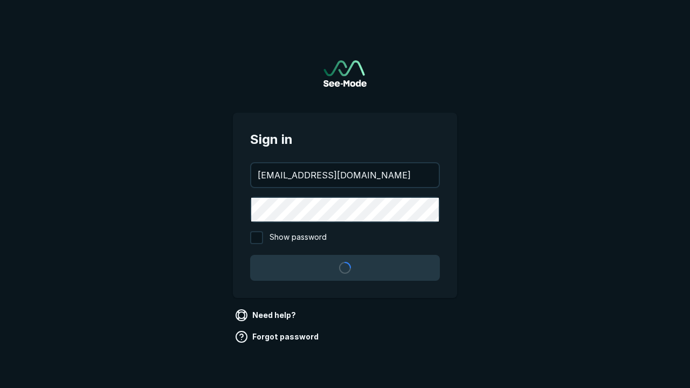 The height and width of the screenshot is (388, 690). Describe the element at coordinates (298, 238) in the screenshot. I see `span: Show password` at that location.